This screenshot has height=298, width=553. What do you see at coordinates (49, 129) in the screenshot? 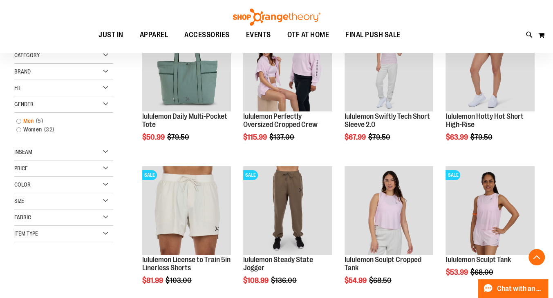
I see `span: 32` at bounding box center [49, 129].